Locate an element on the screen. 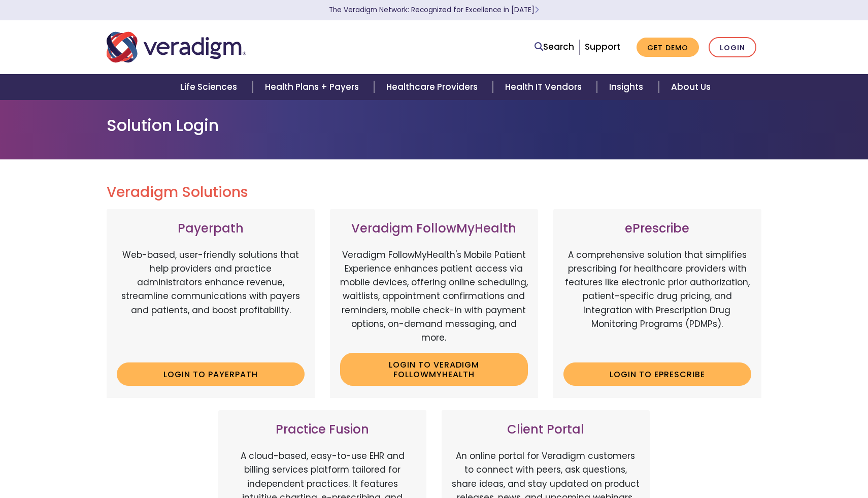  p: Veradigm FollowMyHealth's Mobile Patient Experience enhances patient access via mobile devices, o... is located at coordinates (434, 297).